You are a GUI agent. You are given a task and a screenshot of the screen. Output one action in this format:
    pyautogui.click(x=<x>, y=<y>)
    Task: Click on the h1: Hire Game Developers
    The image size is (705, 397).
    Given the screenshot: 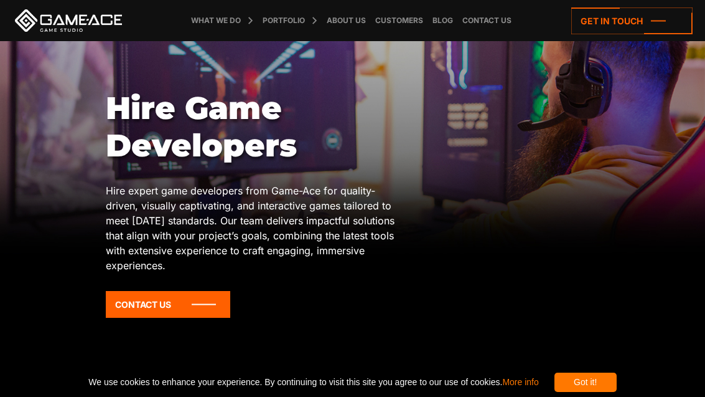 What is the action you would take?
    pyautogui.click(x=254, y=127)
    